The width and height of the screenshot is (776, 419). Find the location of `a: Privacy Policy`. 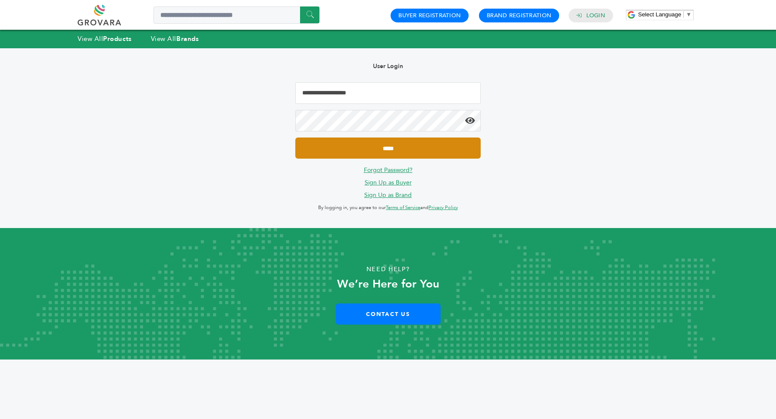

a: Privacy Policy is located at coordinates (443, 207).